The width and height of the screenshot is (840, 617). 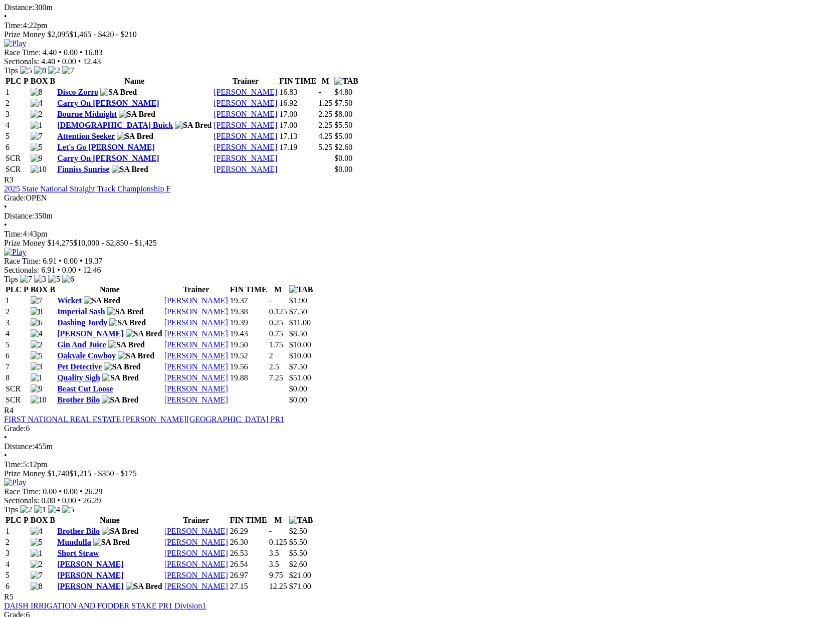 I want to click on td: 26.54, so click(x=249, y=564).